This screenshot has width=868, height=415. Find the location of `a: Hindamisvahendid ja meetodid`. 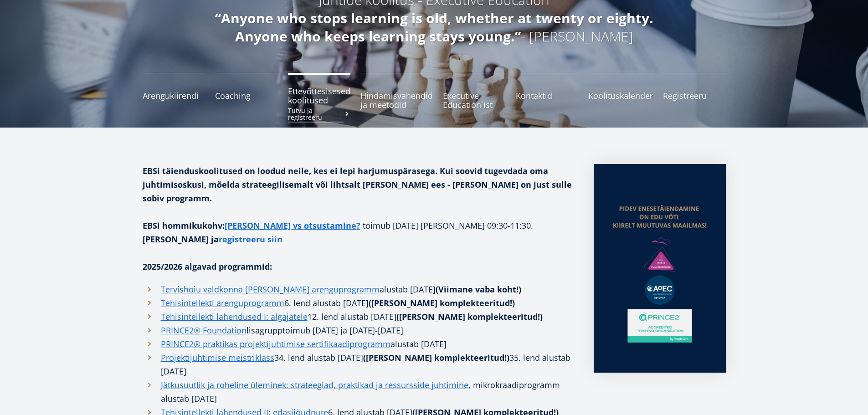

a: Hindamisvahendid ja meetodid is located at coordinates (396, 91).